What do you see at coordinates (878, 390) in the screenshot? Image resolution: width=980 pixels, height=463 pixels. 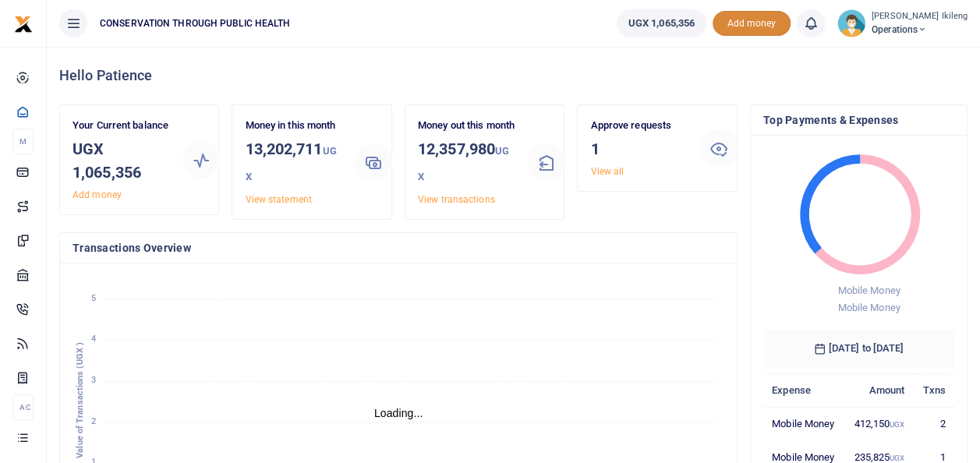 I see `th: Amount` at bounding box center [878, 390].